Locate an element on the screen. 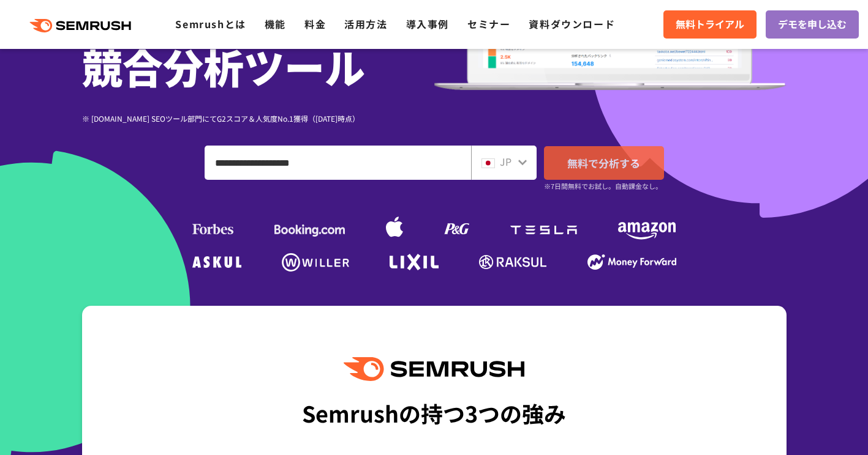  span: 無料トライアル is located at coordinates (710, 24).